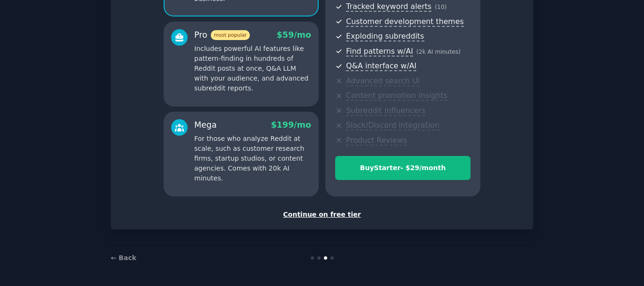 This screenshot has height=286, width=644. What do you see at coordinates (253, 68) in the screenshot?
I see `p: Includes powerful AI features like pattern-finding in hundreds of Reddit posts at once, Q&A LLM w...` at bounding box center [253, 68].